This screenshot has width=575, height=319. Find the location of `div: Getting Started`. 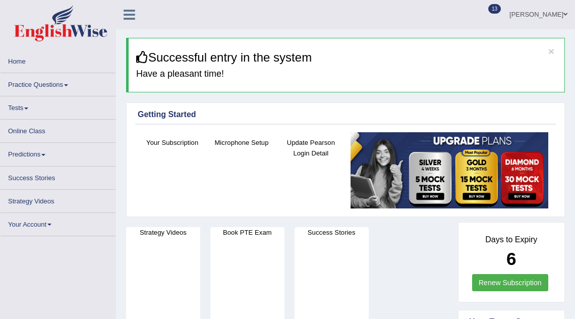

div: Getting Started is located at coordinates (346, 115).